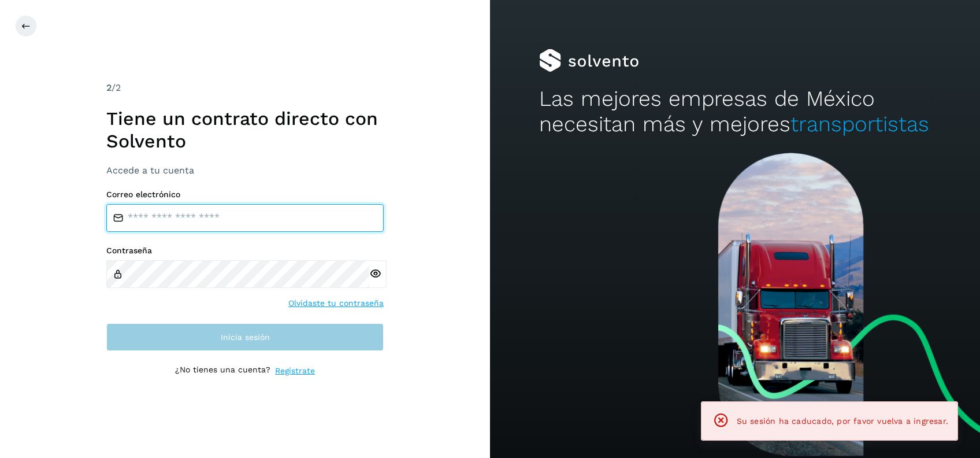  I want to click on button: Inicia sesión, so click(245, 337).